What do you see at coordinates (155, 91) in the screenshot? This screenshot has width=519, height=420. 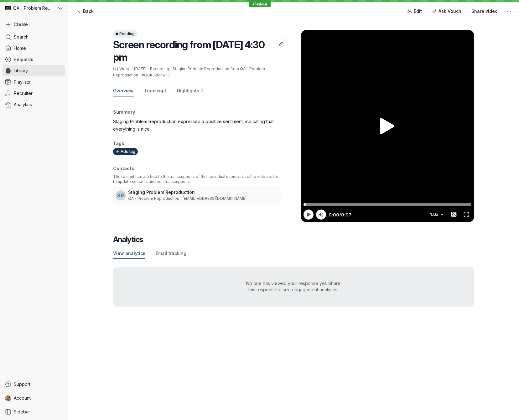 I see `span: Transcript` at bounding box center [155, 91].